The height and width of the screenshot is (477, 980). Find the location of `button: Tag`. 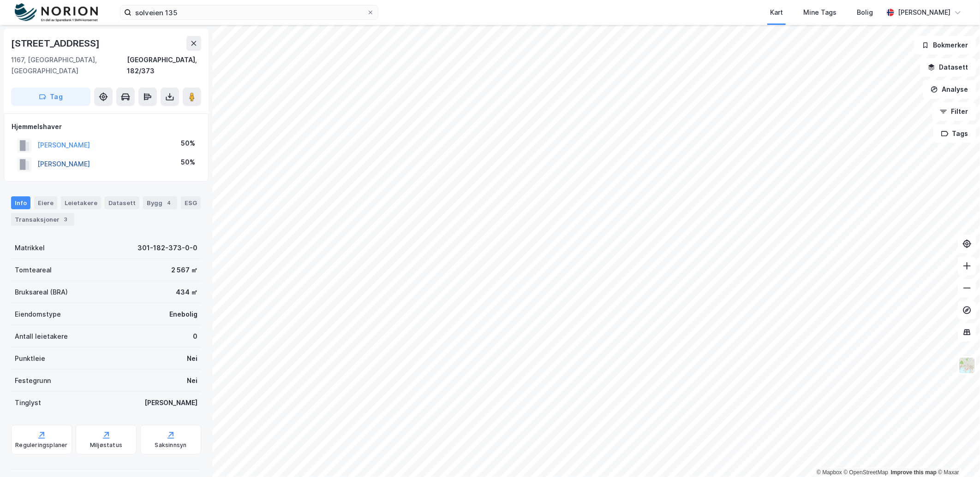

button: Tag is located at coordinates (51, 97).